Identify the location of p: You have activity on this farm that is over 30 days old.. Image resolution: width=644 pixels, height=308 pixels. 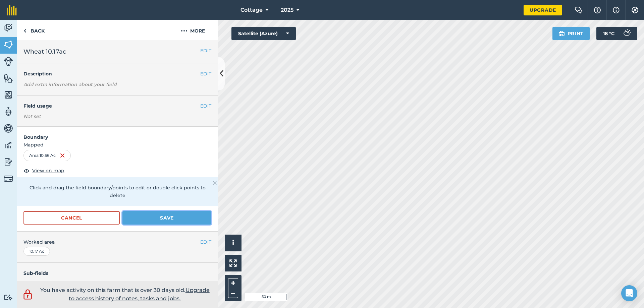
(125, 295).